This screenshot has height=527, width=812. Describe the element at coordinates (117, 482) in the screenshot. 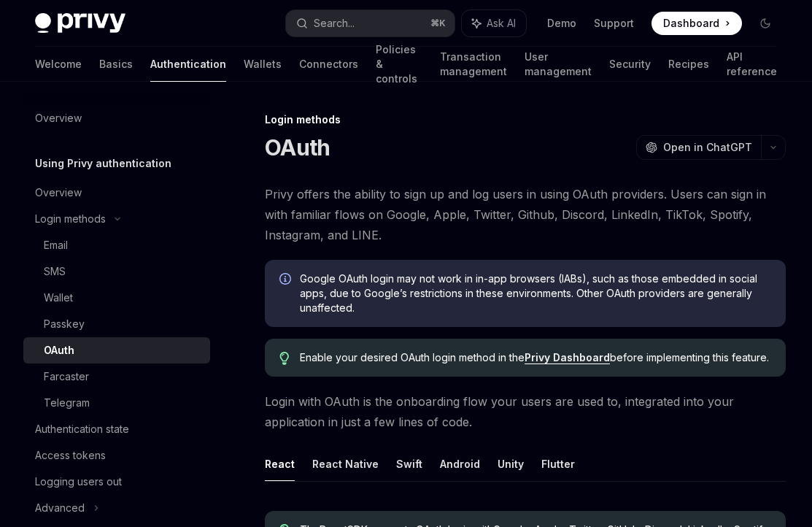

I see `a: Logging users out` at that location.